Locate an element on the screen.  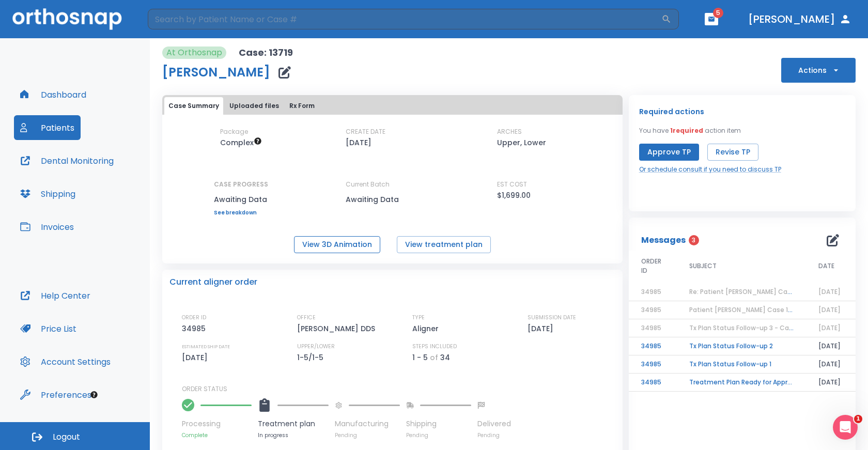
span: Up to 50 Steps (100 aligners) is located at coordinates (241, 143).